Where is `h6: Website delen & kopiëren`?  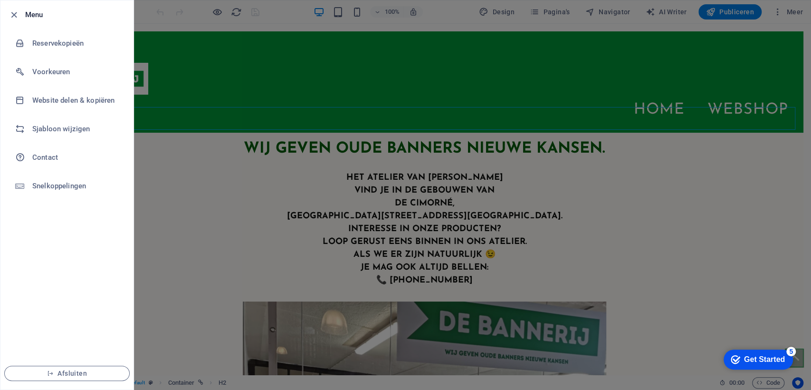 h6: Website delen & kopiëren is located at coordinates (76, 100).